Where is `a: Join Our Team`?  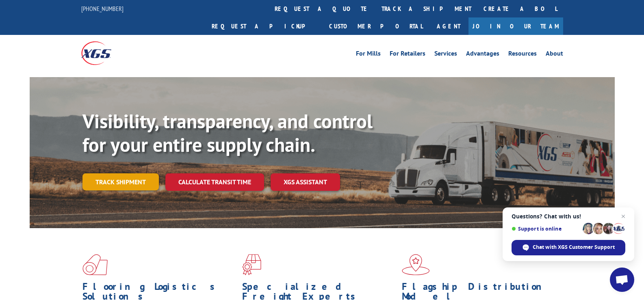 a: Join Our Team is located at coordinates (516, 26).